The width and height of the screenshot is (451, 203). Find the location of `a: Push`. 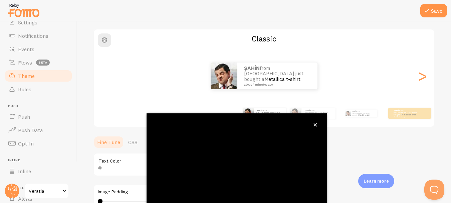

a: Push is located at coordinates (38, 116).